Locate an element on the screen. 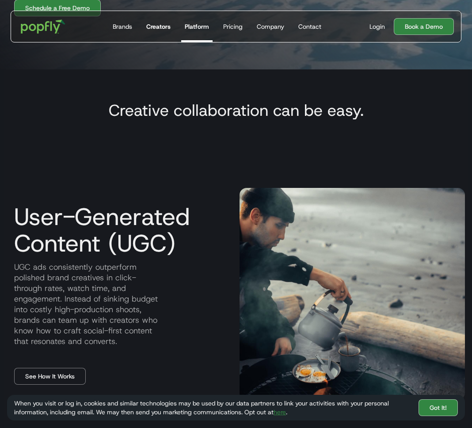 The width and height of the screenshot is (472, 428). a: home is located at coordinates (43, 27).